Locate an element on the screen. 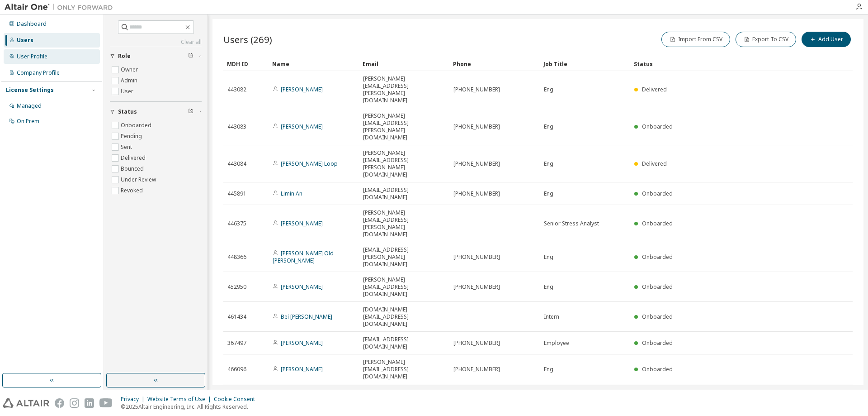 This screenshot has height=416, width=868. div: Cookie Consent is located at coordinates (237, 399).